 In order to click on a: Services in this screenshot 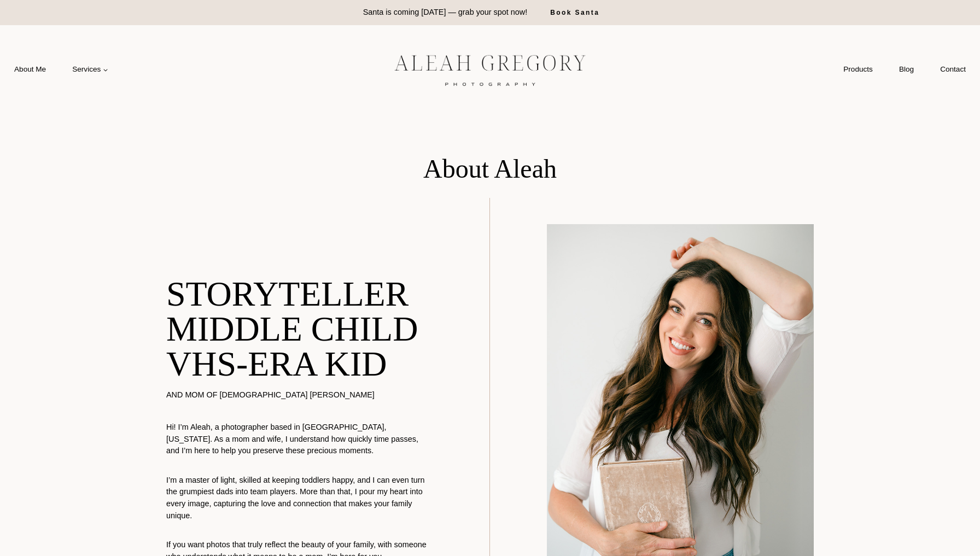, I will do `click(90, 69)`.